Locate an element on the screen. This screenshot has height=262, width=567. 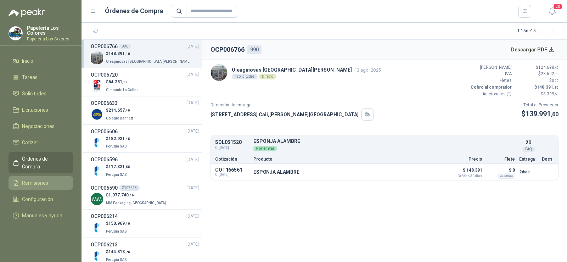
h3: OCP006720 is located at coordinates (104, 75).